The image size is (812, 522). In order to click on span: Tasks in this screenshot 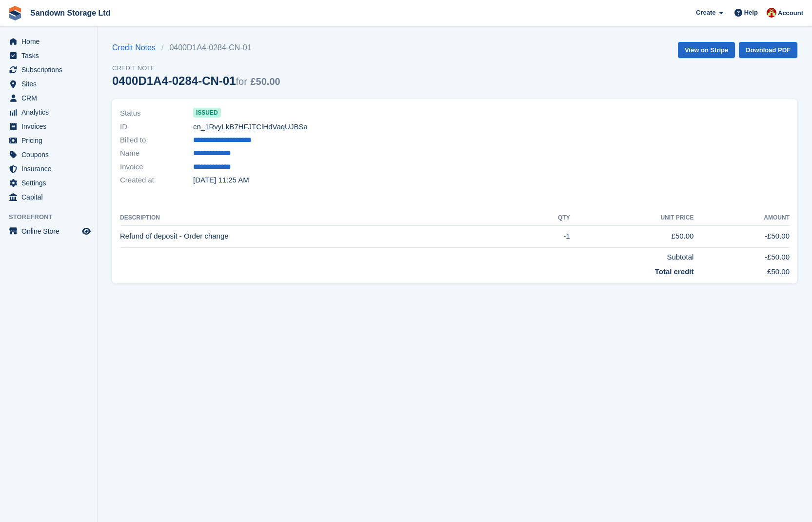, I will do `click(51, 56)`.